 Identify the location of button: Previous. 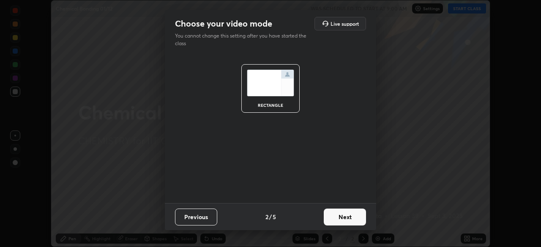
(196, 217).